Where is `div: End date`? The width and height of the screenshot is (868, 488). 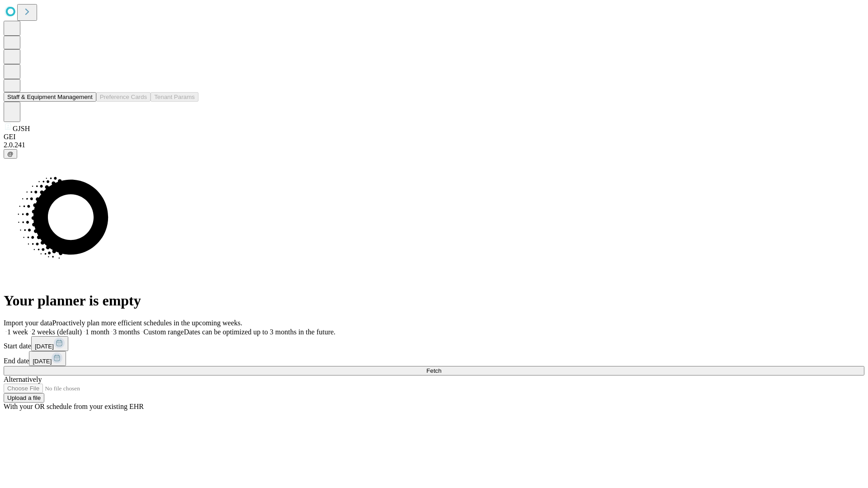 div: End date is located at coordinates (434, 358).